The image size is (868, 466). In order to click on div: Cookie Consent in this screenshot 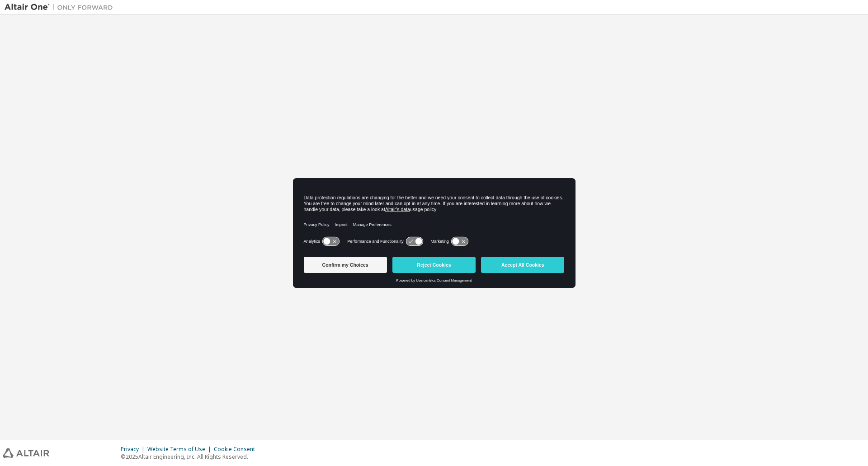, I will do `click(237, 449)`.